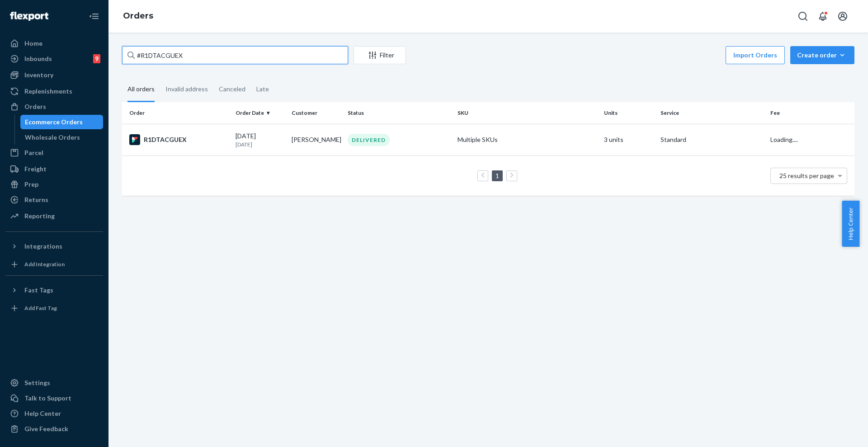  I want to click on button: Import Orders, so click(755, 55).